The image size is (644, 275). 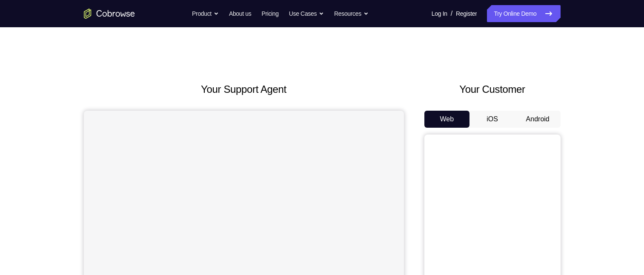 I want to click on button: Web, so click(x=447, y=119).